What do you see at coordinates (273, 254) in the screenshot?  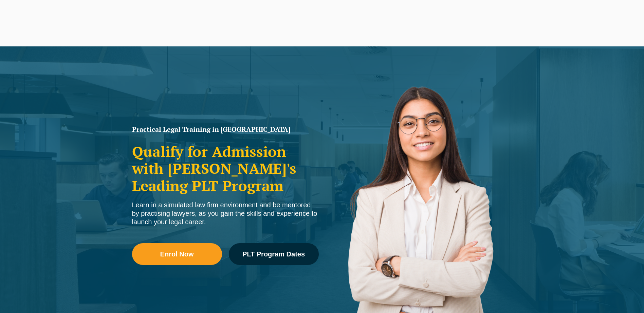 I see `span: PLT Program Dates` at bounding box center [273, 254].